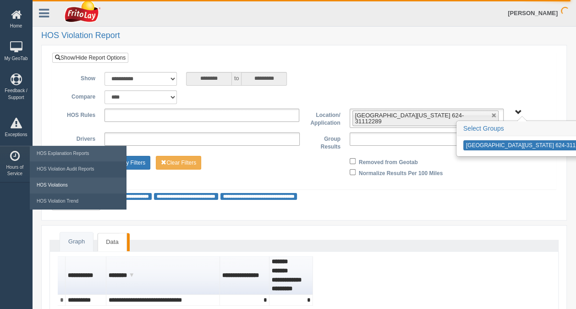 The image size is (576, 309). I want to click on a: HOS Violation Audit Reports, so click(78, 169).